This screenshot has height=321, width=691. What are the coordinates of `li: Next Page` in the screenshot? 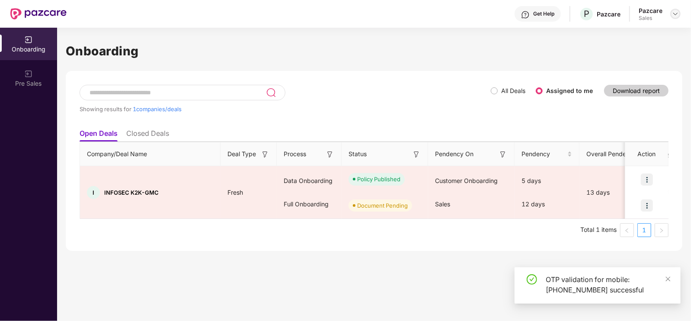 It's located at (661, 230).